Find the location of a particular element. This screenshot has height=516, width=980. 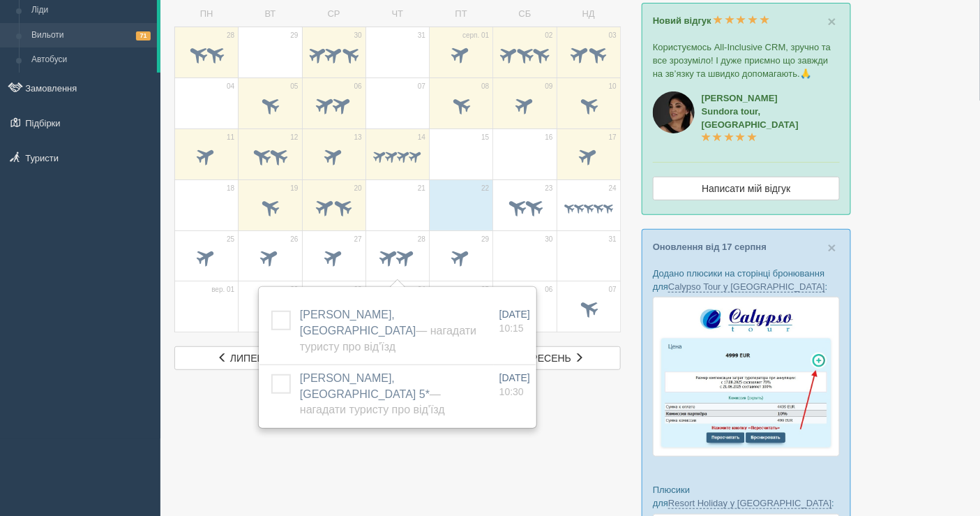

span: 18 is located at coordinates (230, 189).